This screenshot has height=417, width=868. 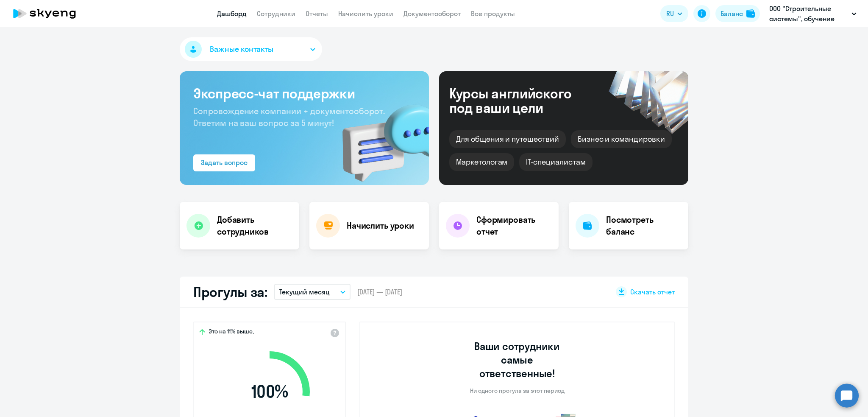 I want to click on button: Важные контакты, so click(x=251, y=49).